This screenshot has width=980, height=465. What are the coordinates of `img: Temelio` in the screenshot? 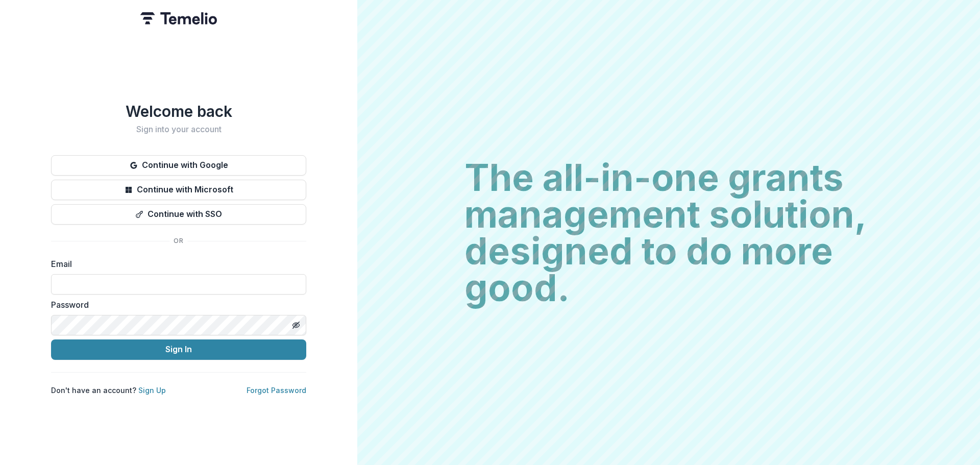 It's located at (179, 18).